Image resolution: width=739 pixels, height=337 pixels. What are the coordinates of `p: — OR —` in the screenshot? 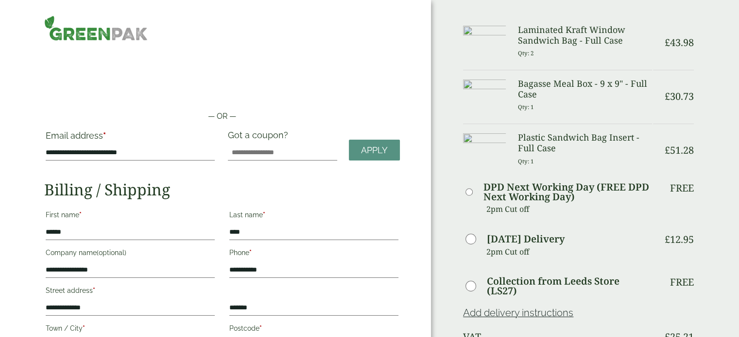 It's located at (222, 117).